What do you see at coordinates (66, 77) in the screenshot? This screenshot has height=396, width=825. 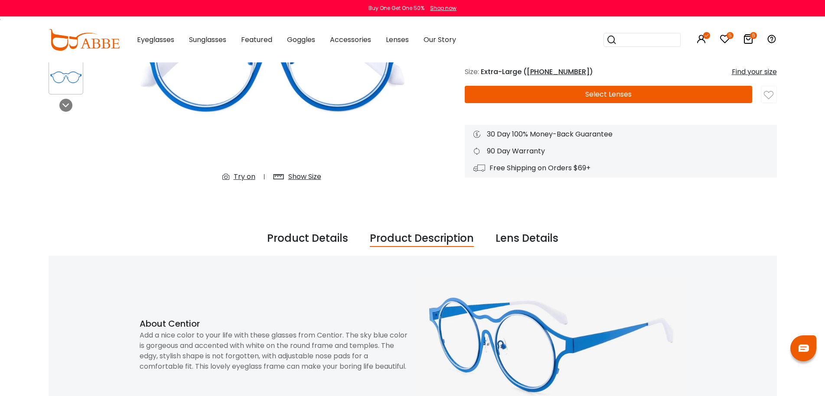 I see `img: Centior Blue Metal Eyeglasses , NosePads Frames from ABBE Glasses` at bounding box center [66, 77].